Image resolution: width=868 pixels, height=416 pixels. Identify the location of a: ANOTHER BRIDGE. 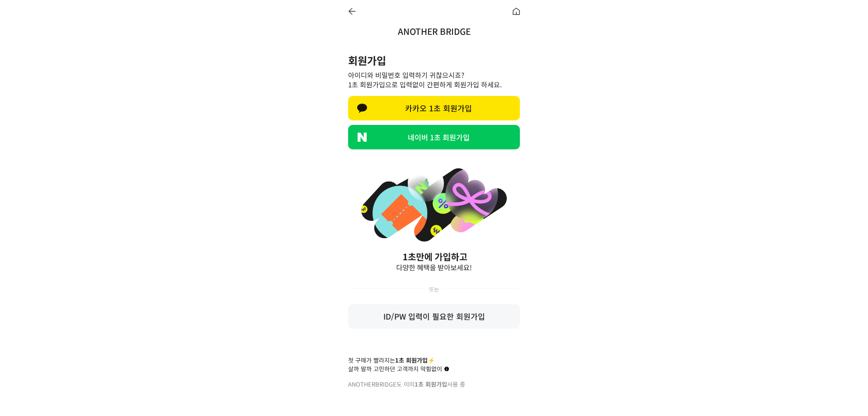
(434, 31).